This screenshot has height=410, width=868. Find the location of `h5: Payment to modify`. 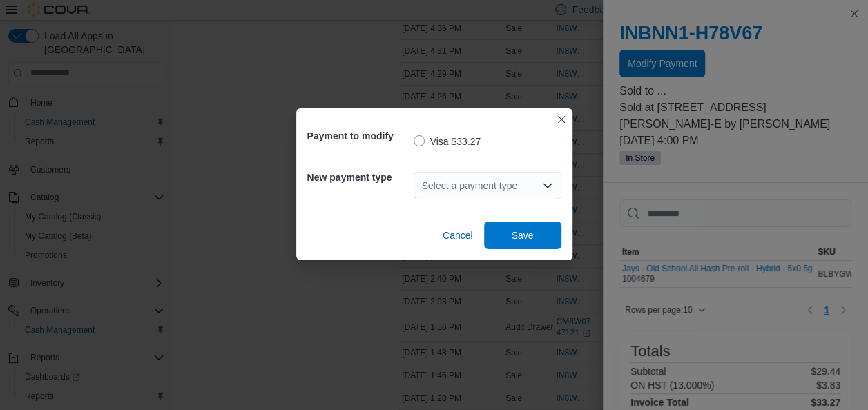

h5: Payment to modify is located at coordinates (359, 136).